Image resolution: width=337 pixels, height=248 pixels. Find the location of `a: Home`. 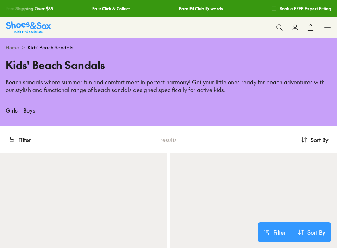

a: Home is located at coordinates (12, 47).